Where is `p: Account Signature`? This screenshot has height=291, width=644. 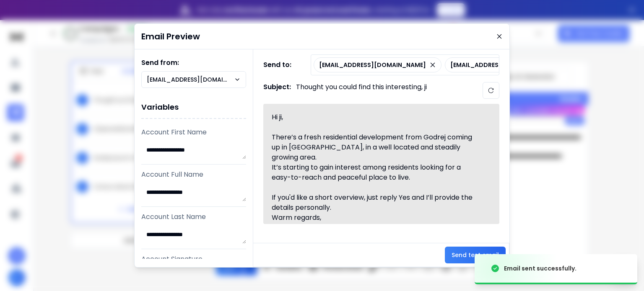
p: Account Signature is located at coordinates (194, 259).